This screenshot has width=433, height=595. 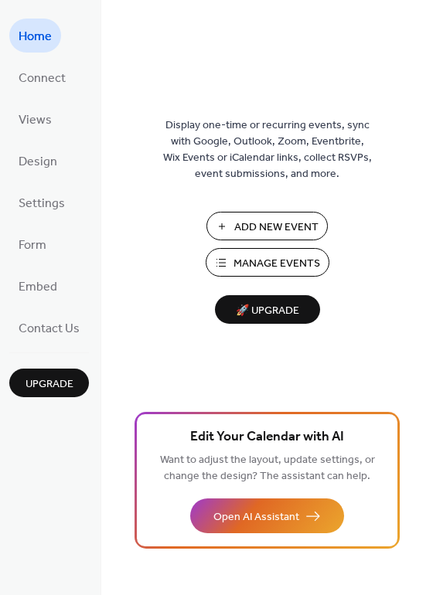 What do you see at coordinates (268, 311) in the screenshot?
I see `span: 🚀 Upgrade` at bounding box center [268, 311].